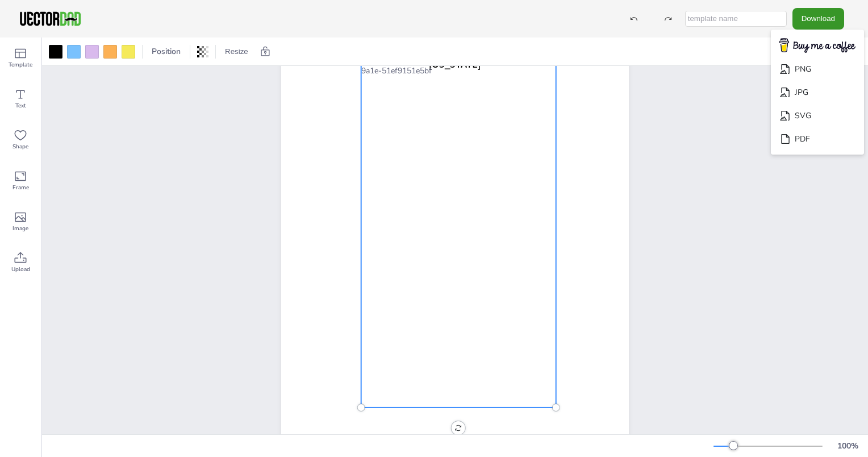 The image size is (868, 457). I want to click on li: SVG, so click(817, 115).